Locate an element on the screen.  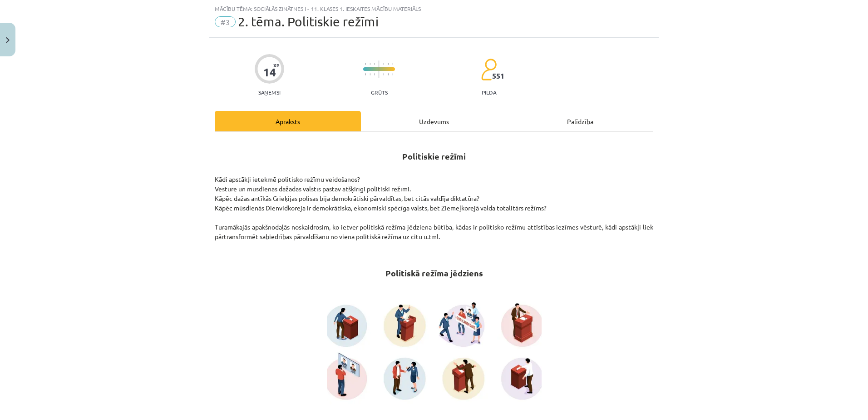
p: Grūts is located at coordinates (379, 92).